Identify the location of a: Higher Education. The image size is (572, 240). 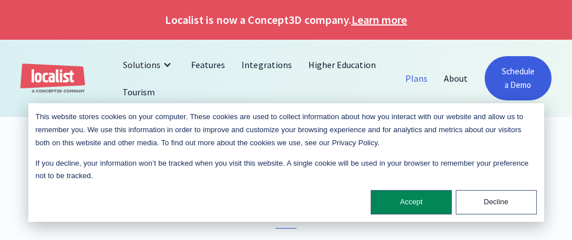
(343, 65).